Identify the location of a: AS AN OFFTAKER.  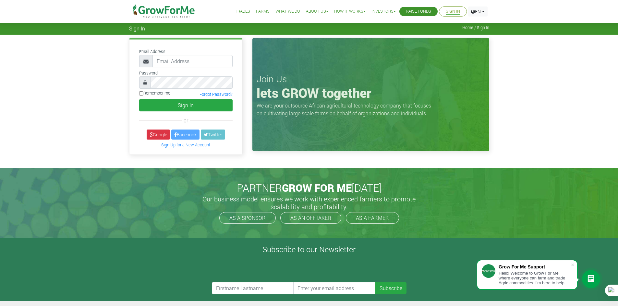
(311, 218).